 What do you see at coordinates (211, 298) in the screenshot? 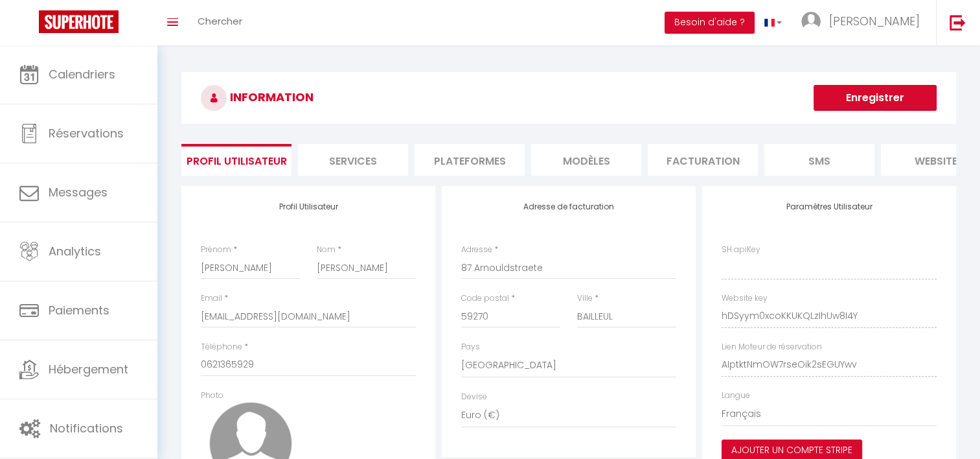
I see `label: Email` at bounding box center [211, 298].